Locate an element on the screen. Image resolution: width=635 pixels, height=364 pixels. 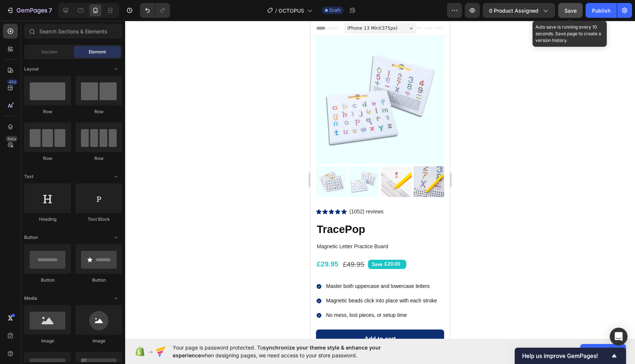
span: iPhone 13 Mini ( 375 px) is located at coordinates (62, 7).